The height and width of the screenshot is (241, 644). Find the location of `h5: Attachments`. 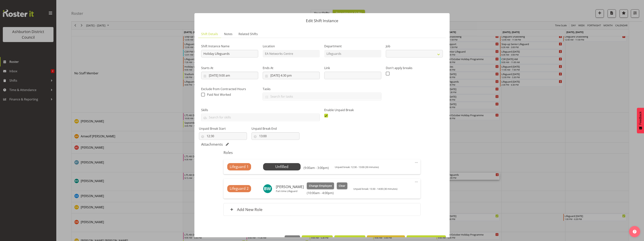

h5: Attachments is located at coordinates (212, 145).